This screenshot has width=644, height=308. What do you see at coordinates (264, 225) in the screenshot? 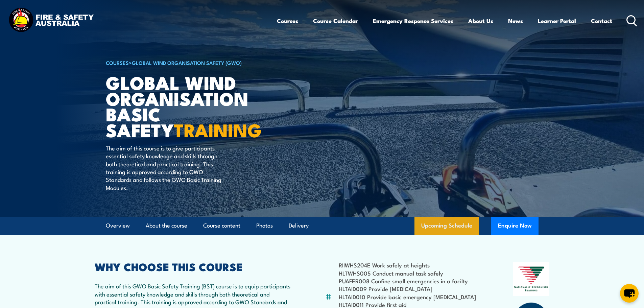
I see `a: Photos` at bounding box center [264, 225].